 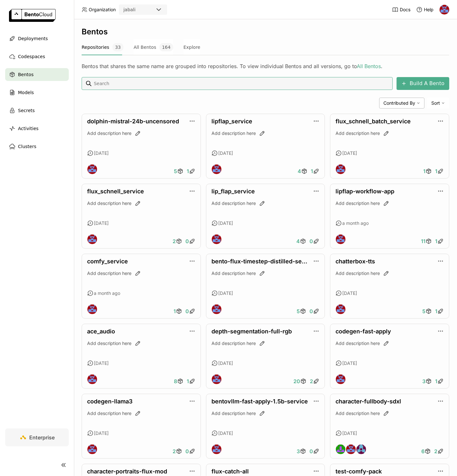 What do you see at coordinates (102, 47) in the screenshot?
I see `button: Repositories` at bounding box center [102, 47].